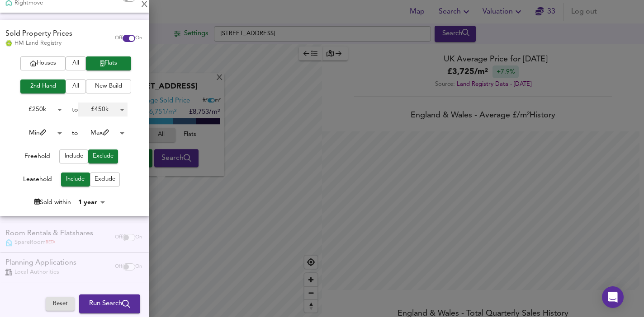 This screenshot has height=317, width=644. I want to click on div: Min, so click(40, 133).